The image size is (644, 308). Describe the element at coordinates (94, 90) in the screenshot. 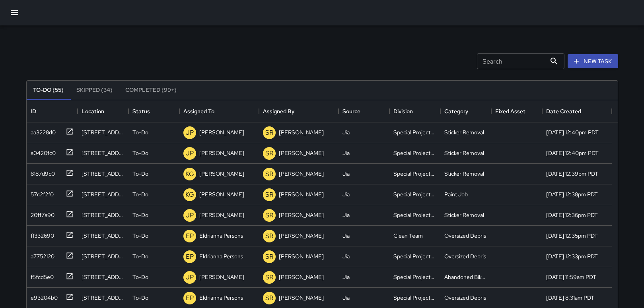

I see `button: Skipped (34)` at that location.